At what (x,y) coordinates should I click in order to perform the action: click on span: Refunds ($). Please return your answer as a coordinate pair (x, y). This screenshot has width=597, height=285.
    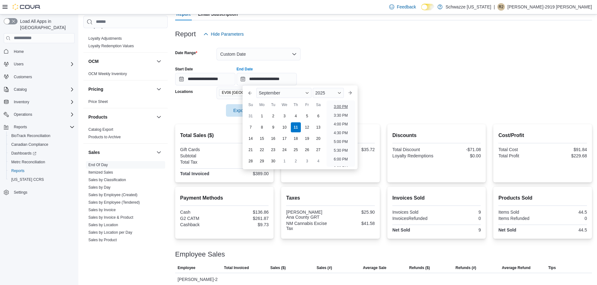
    Looking at the image, I should click on (420, 268).